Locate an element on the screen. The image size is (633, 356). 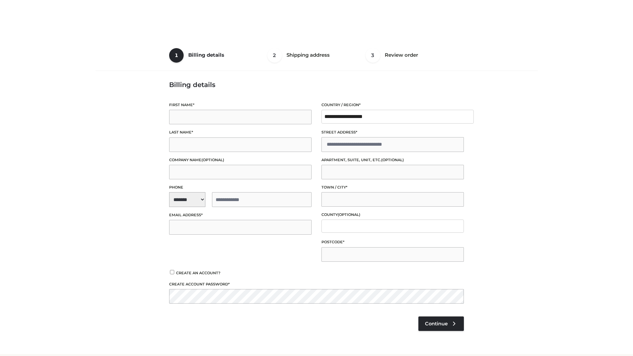
label: Create account password is located at coordinates (316, 284).